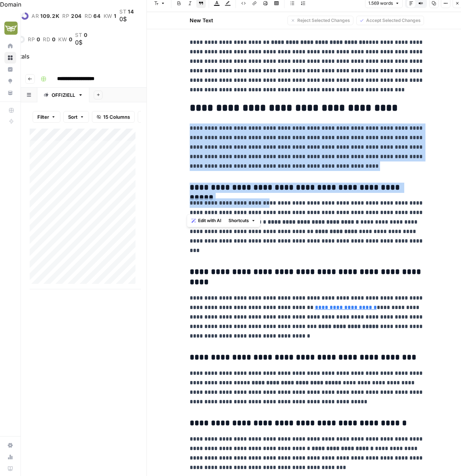  Describe the element at coordinates (10, 457) in the screenshot. I see `a: Usage` at that location.